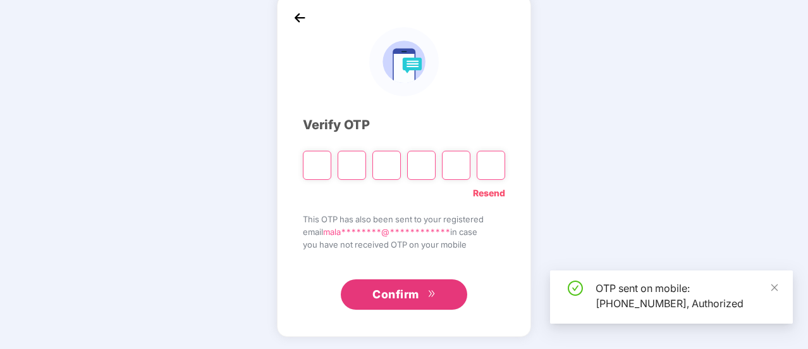 The image size is (808, 349). I want to click on input: Digit 5, so click(456, 165).